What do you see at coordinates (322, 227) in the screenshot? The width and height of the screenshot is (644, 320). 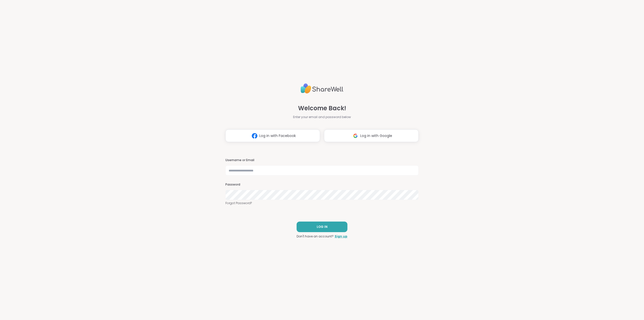 I see `button: LOG IN` at bounding box center [322, 227].